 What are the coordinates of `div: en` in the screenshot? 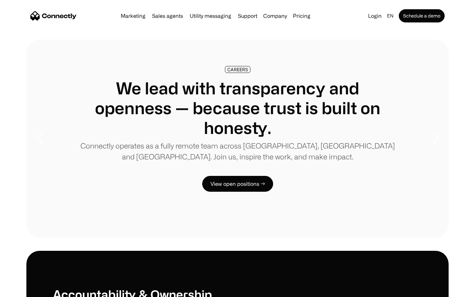 It's located at (390, 16).